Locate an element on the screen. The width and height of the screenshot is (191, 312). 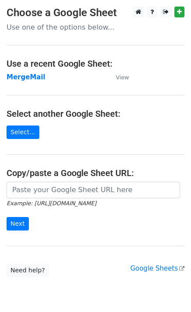
strong: MergeMail is located at coordinates (26, 77).